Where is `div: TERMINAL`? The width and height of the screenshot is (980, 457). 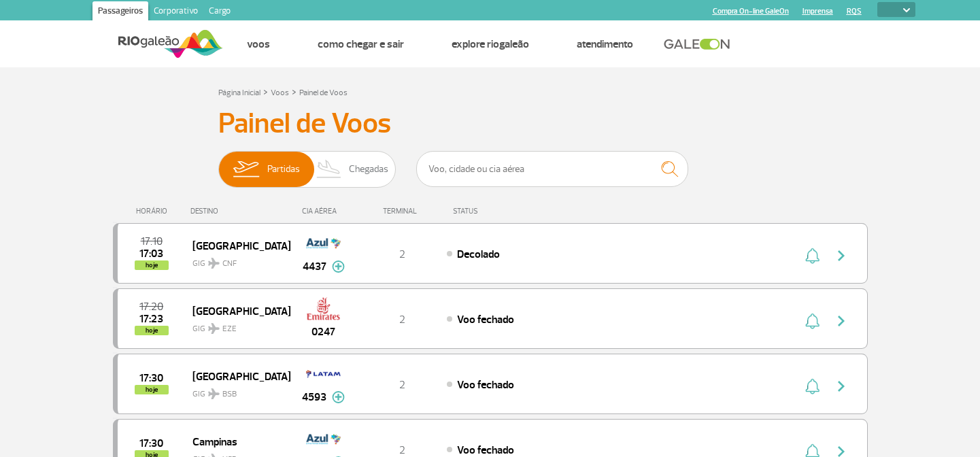
div: TERMINAL is located at coordinates (402, 211).